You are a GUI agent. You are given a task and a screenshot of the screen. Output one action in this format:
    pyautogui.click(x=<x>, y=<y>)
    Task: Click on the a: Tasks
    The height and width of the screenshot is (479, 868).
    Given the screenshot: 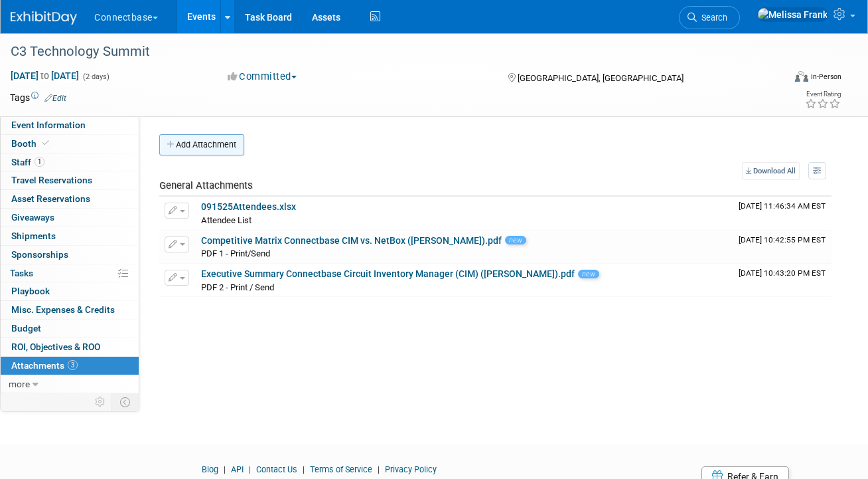 What is the action you would take?
    pyautogui.click(x=69, y=273)
    